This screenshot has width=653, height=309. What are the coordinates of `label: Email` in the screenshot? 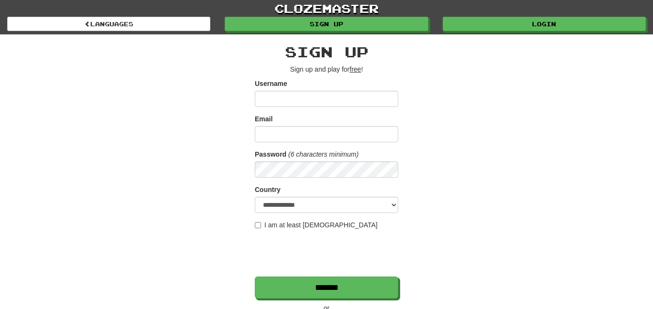 It's located at (263, 119).